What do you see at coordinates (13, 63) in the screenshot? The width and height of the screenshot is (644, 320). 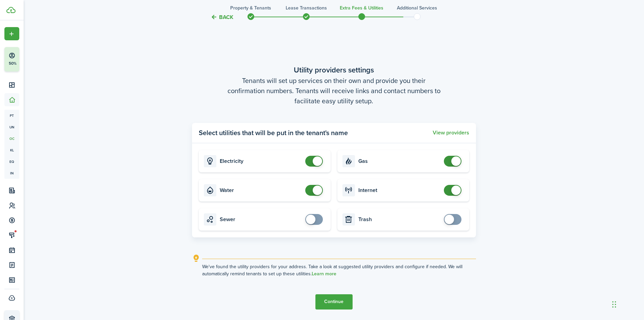 I see `p: 50%` at bounding box center [13, 63].